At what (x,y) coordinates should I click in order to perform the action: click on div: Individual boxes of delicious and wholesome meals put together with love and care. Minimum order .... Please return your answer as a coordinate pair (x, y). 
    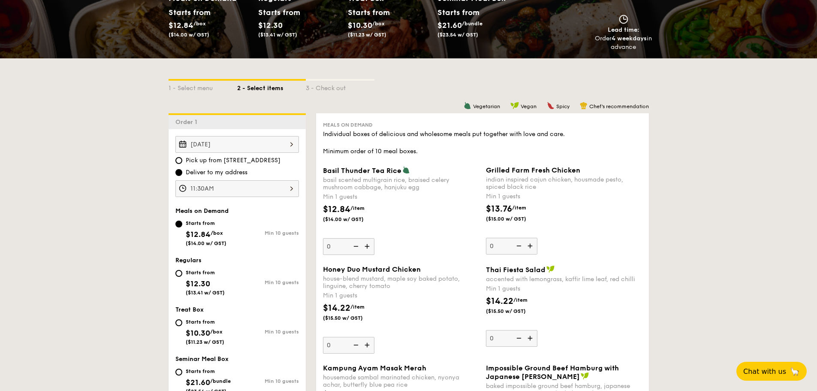
    Looking at the image, I should click on (482, 143).